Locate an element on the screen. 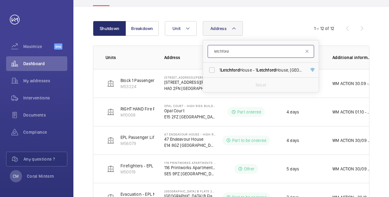  button: Shutdown is located at coordinates (109, 28).